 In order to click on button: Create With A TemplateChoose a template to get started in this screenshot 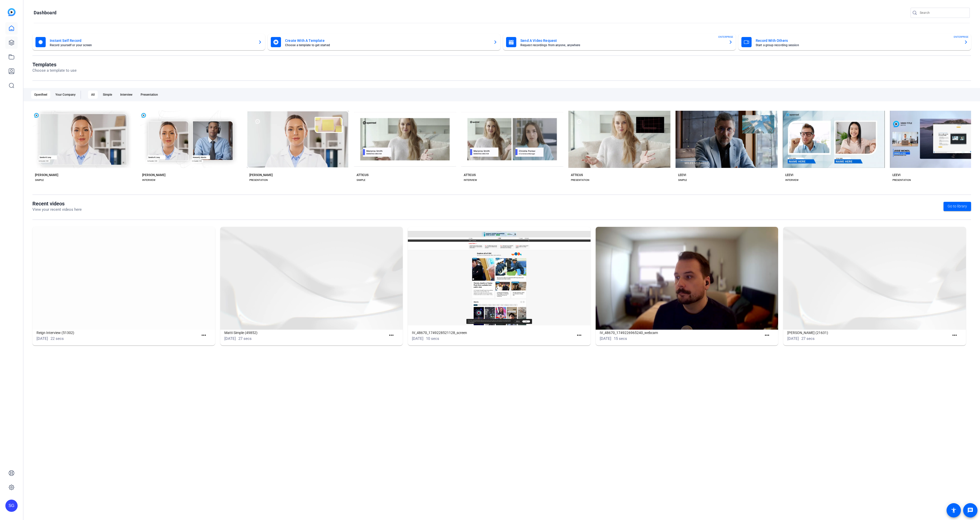, I will do `click(384, 42)`.